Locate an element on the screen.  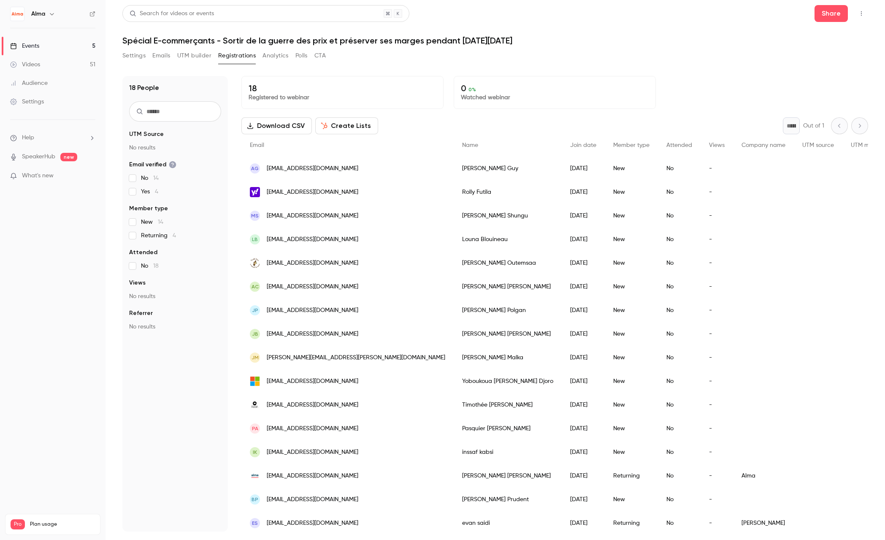
span: Help is located at coordinates (28, 138).